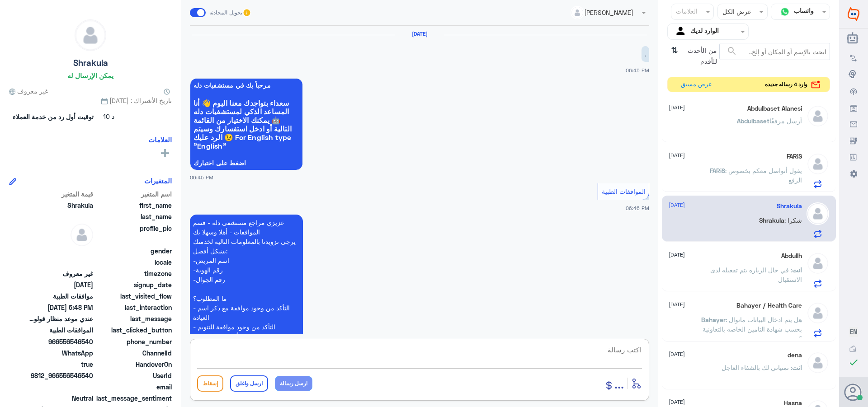  What do you see at coordinates (793, 220) in the screenshot?
I see `span: : شكرا` at bounding box center [793, 220].